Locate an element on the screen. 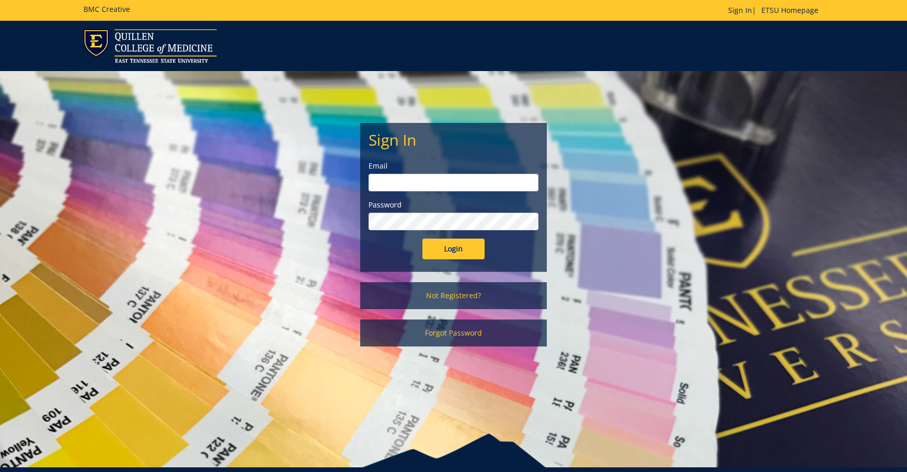 This screenshot has height=472, width=907. img: ETSU logo is located at coordinates (150, 46).